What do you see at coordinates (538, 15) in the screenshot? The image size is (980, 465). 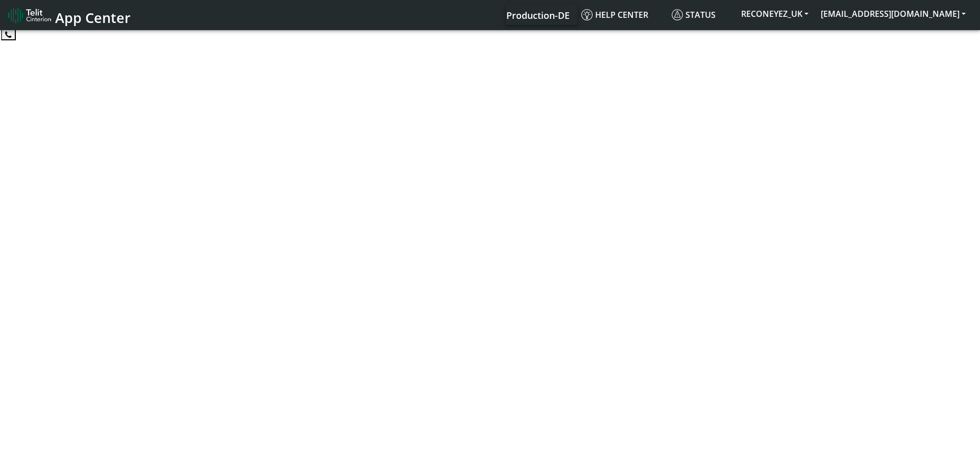 I see `a: Your current platform instance` at bounding box center [538, 15].